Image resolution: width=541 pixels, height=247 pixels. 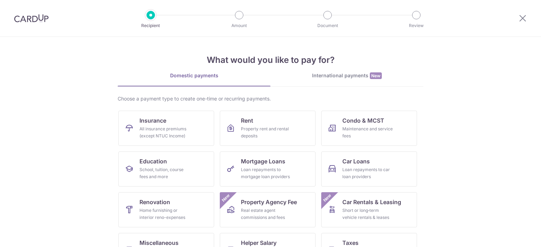 I want to click on div: All insurance premiums (except NTUC Income), so click(x=165, y=133).